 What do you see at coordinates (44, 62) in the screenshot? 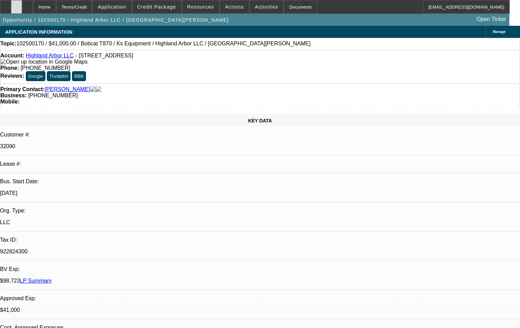
I see `a: View Google Maps` at bounding box center [44, 62].